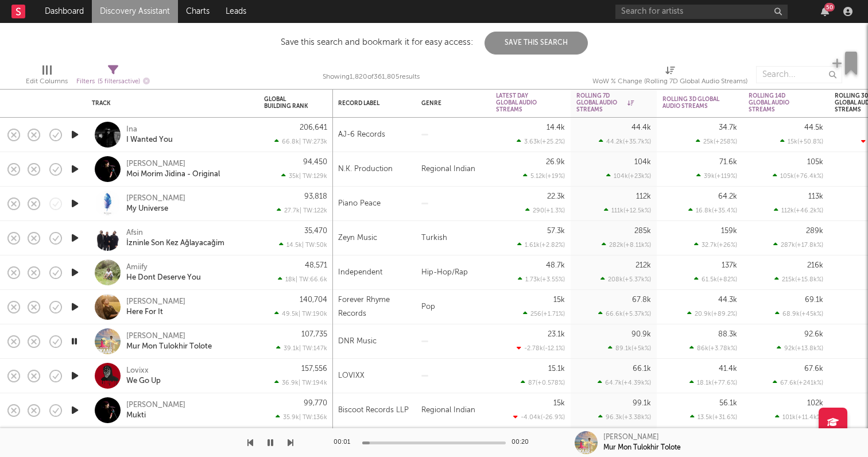 This screenshot has width=868, height=457. What do you see at coordinates (625, 279) in the screenshot?
I see `div: 208k ( +5.37k % )` at bounding box center [625, 279].